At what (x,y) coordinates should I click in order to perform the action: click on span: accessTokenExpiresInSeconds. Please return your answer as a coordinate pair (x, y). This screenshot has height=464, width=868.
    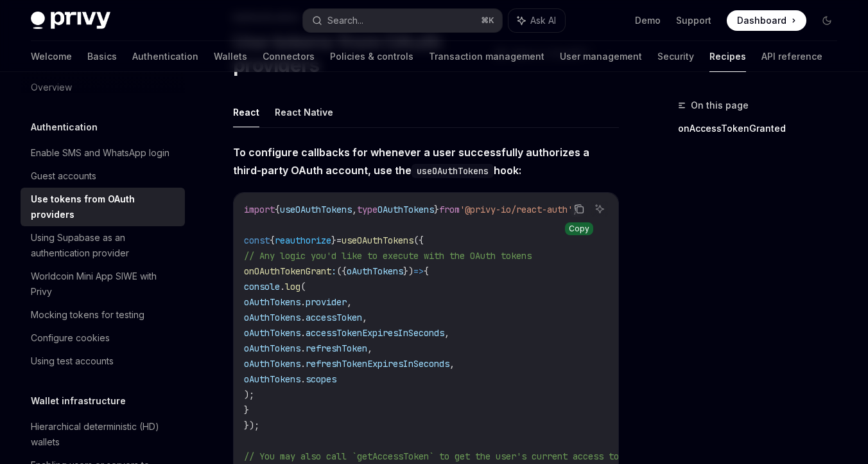
    Looking at the image, I should click on (375, 333).